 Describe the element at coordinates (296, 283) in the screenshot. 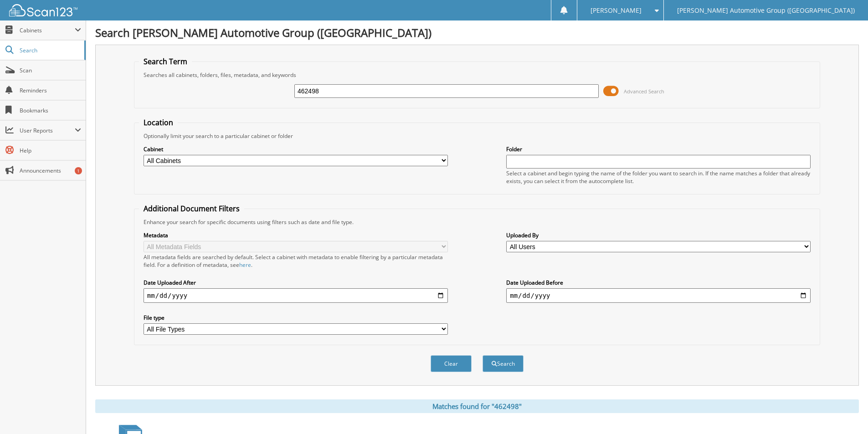

I see `label: Date Uploaded After` at that location.